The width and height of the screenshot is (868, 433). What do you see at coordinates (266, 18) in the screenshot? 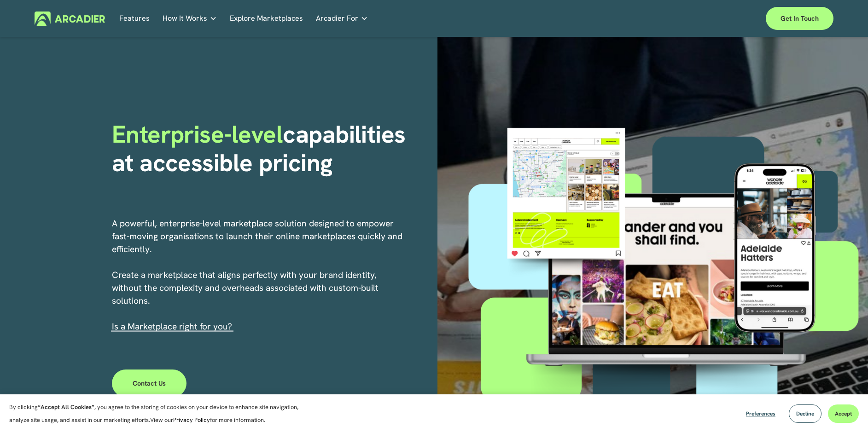
I see `a: Explore Marketplaces` at bounding box center [266, 18].